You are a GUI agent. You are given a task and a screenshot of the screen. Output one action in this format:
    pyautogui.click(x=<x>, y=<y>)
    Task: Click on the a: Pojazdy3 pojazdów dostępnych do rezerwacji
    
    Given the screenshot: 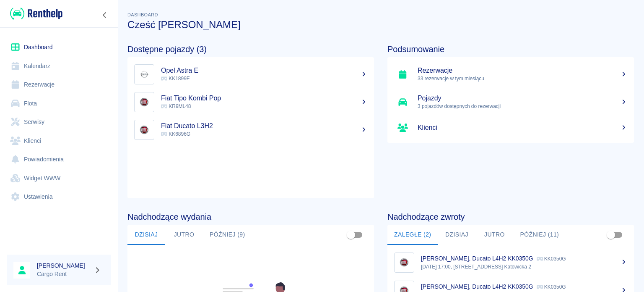 What is the action you would take?
    pyautogui.click(x=511, y=102)
    